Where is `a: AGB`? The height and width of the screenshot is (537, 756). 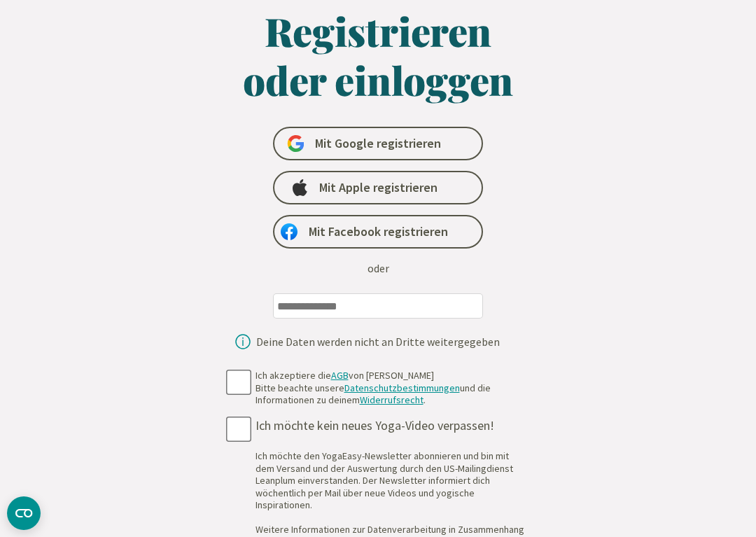 a: AGB is located at coordinates (339, 375).